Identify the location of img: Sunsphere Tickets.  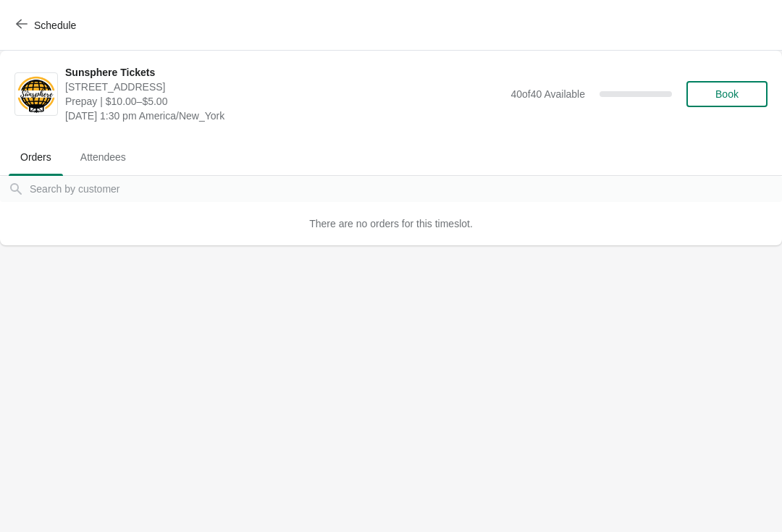
(36, 94).